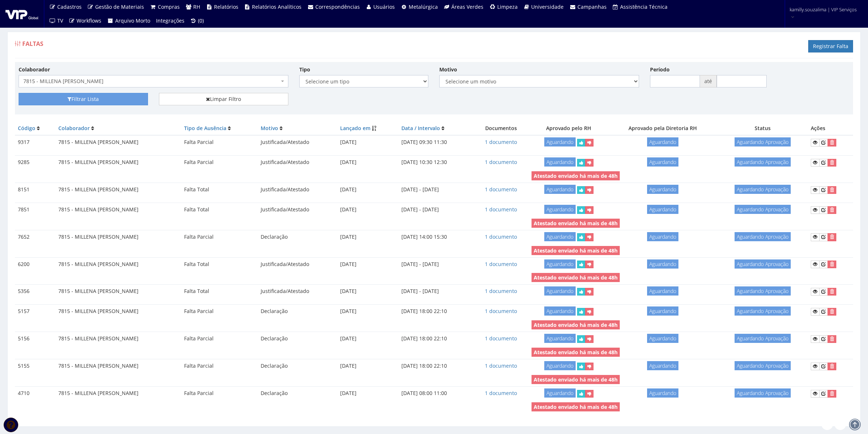 The height and width of the screenshot is (434, 868). Describe the element at coordinates (170, 21) in the screenshot. I see `a: Integrações` at that location.